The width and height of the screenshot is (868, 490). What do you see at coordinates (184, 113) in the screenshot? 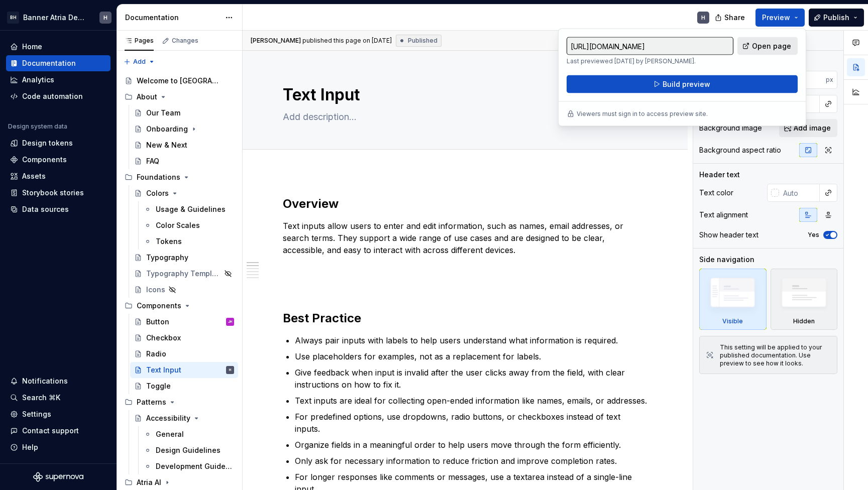
I see `a: Our Team` at bounding box center [184, 113].